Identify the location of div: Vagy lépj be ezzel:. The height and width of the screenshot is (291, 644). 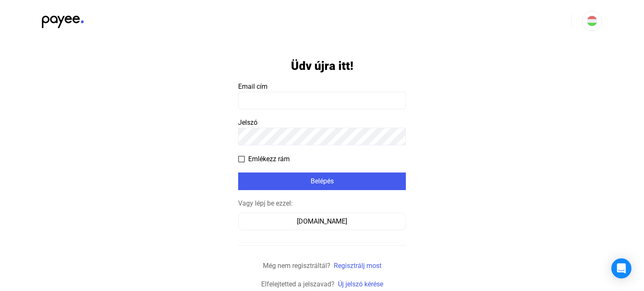
(322, 204).